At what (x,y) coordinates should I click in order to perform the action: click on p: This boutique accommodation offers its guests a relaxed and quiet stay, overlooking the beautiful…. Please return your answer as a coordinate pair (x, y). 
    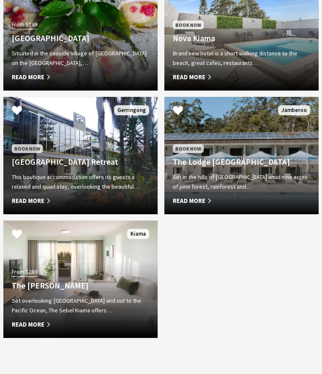
    Looking at the image, I should click on (80, 181).